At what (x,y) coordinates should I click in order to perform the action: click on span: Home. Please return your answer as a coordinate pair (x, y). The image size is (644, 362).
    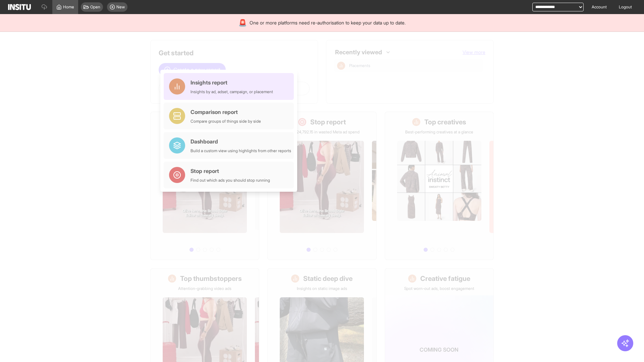
    Looking at the image, I should click on (68, 7).